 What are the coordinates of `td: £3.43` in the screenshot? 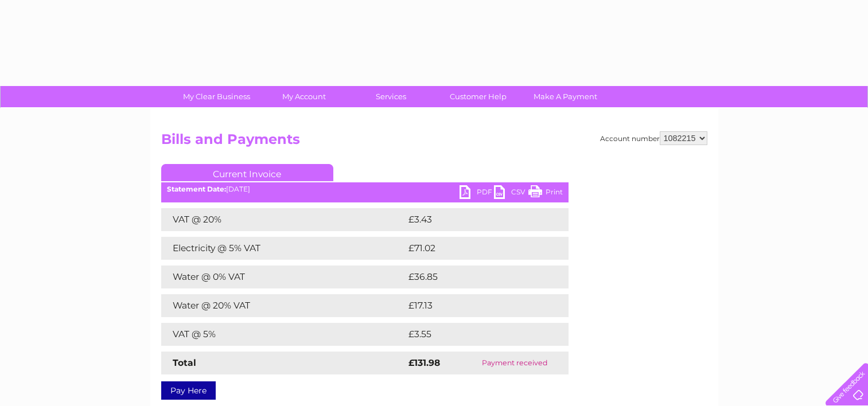 It's located at (473, 219).